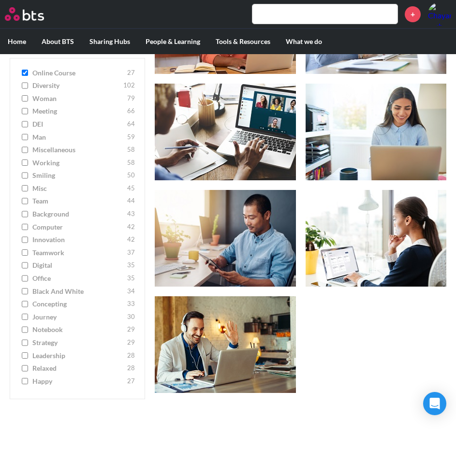 Image resolution: width=456 pixels, height=449 pixels. I want to click on span: journey, so click(78, 317).